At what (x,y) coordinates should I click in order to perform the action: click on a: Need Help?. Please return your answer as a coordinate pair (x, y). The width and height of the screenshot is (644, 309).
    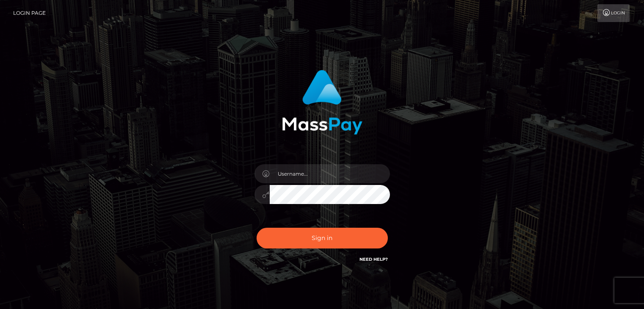
    Looking at the image, I should click on (373, 259).